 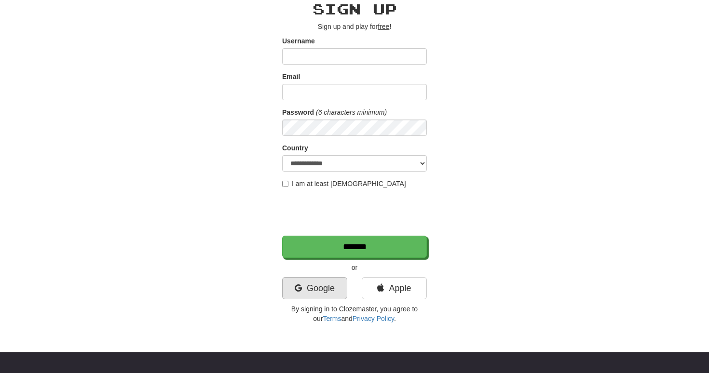 What do you see at coordinates (314, 288) in the screenshot?
I see `a: Google` at bounding box center [314, 288].